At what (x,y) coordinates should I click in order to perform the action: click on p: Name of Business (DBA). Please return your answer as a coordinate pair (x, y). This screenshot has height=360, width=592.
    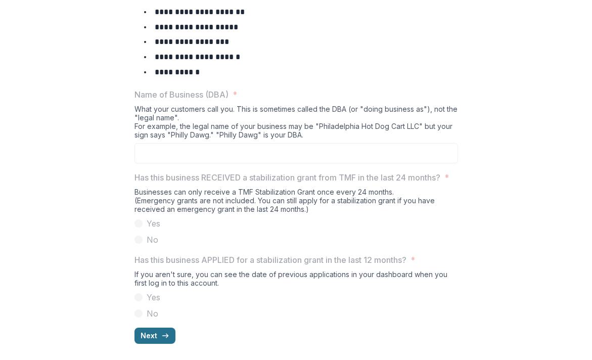
    Looking at the image, I should click on (182, 95).